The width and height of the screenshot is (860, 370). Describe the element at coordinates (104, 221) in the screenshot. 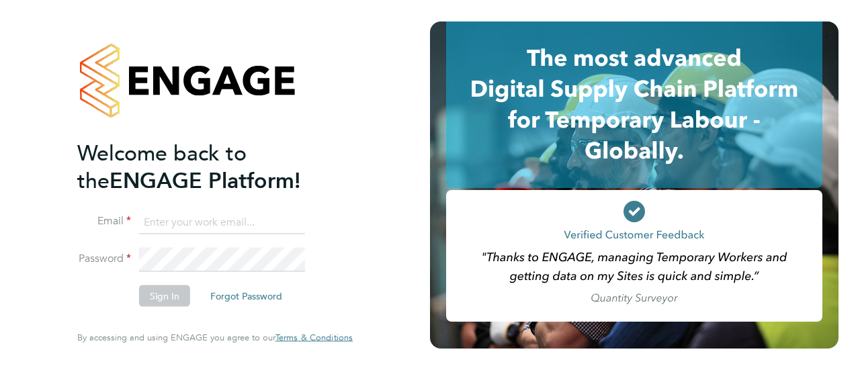

I see `label: Email` at that location.